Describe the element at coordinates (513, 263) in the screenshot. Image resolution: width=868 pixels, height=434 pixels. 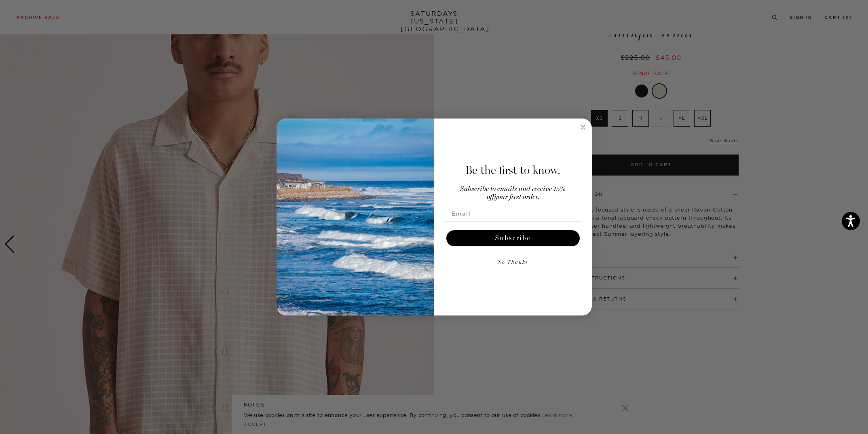
I see `button: No Thanks` at that location.